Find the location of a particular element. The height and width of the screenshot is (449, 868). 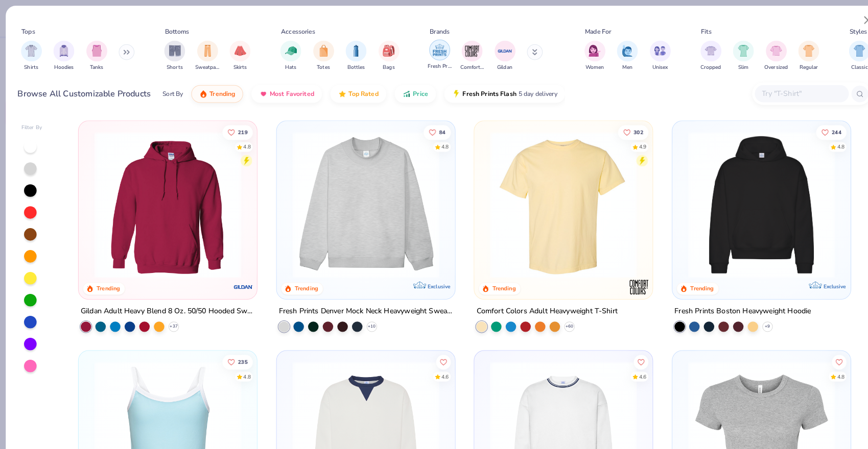

img: TopRated.gif is located at coordinates (335, 92).